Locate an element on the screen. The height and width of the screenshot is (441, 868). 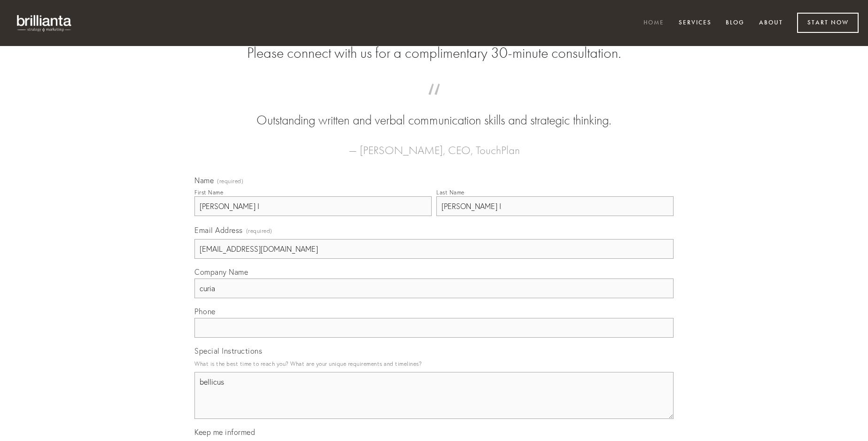
span: Phone is located at coordinates (205, 312).